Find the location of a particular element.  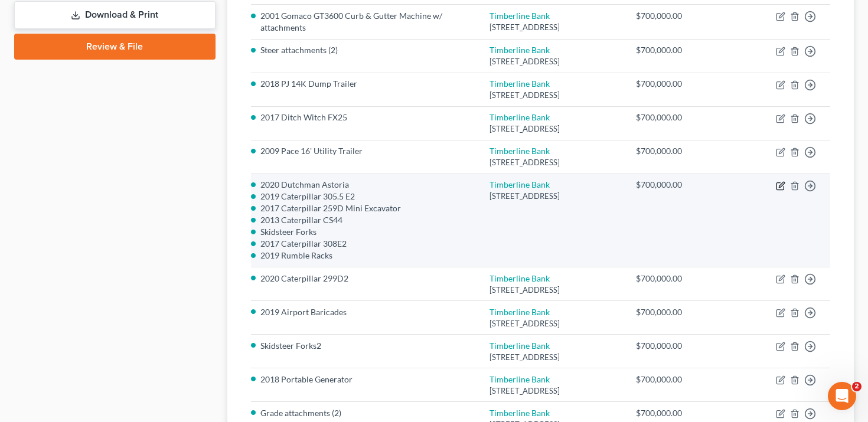

li: 2017 Caterpillar 259D Mini Excavator is located at coordinates (366, 208).